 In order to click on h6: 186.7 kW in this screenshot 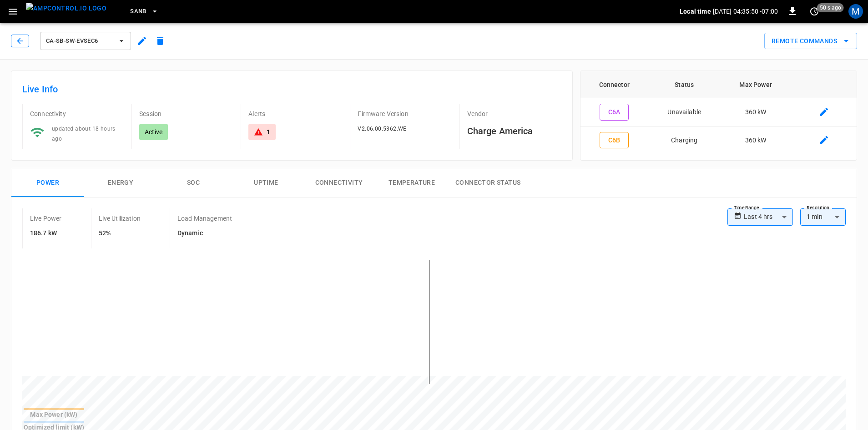, I will do `click(46, 234)`.